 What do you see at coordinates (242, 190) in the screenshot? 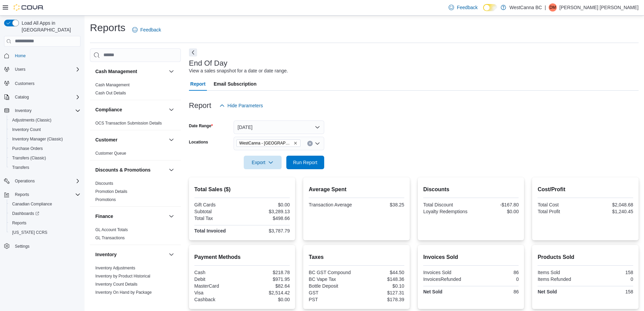
I see `h2: Total Sales ($)` at bounding box center [242, 190].